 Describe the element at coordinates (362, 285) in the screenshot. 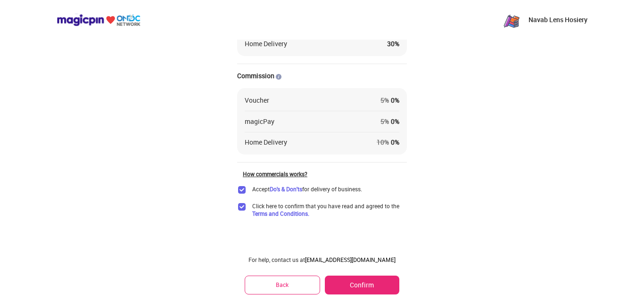

I see `button: Confirm` at that location.